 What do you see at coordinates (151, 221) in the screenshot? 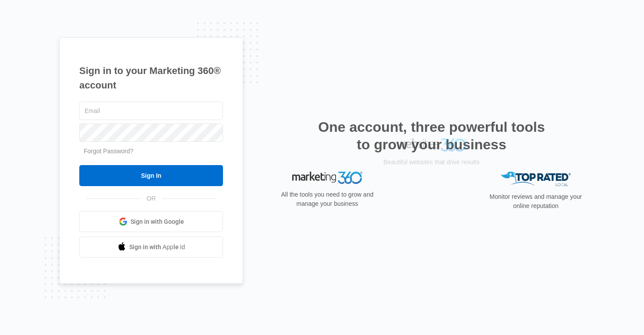
I see `a: Sign in with Google` at bounding box center [151, 221].